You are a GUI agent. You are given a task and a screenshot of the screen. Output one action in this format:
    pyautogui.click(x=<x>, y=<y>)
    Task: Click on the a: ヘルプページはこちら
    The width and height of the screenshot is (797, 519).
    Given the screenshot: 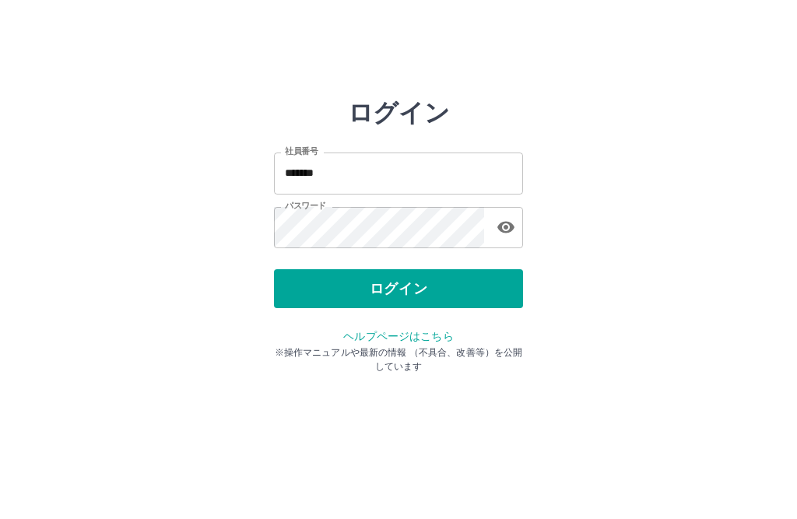 What is the action you would take?
    pyautogui.click(x=398, y=336)
    